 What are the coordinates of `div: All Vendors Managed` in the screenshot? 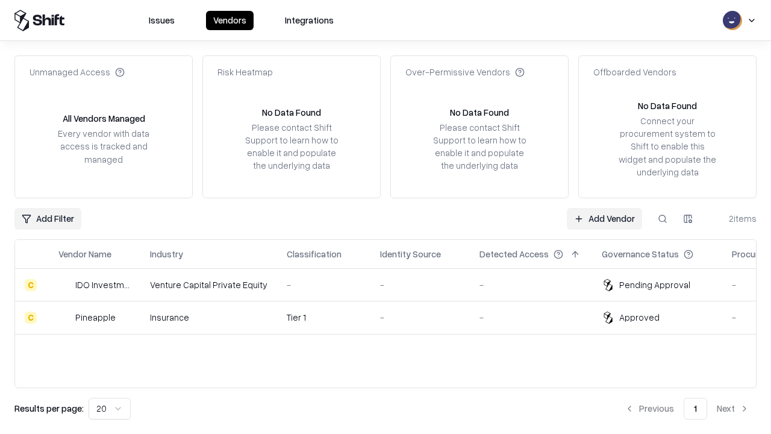 It's located at (104, 118).